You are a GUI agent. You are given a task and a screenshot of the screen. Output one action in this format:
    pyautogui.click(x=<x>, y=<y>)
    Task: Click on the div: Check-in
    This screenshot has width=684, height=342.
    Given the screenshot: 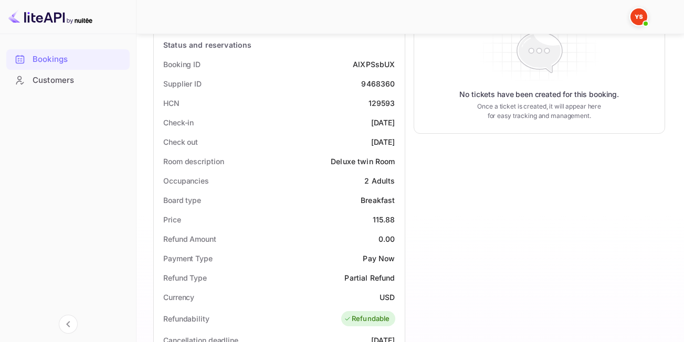 What is the action you would take?
    pyautogui.click(x=178, y=122)
    